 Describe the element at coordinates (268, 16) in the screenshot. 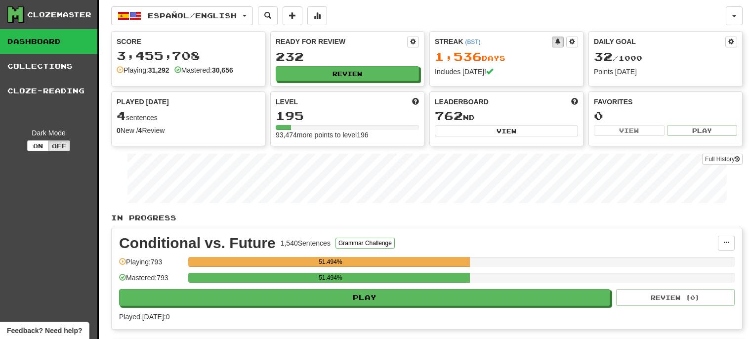

I see `button: Search sentences` at that location.